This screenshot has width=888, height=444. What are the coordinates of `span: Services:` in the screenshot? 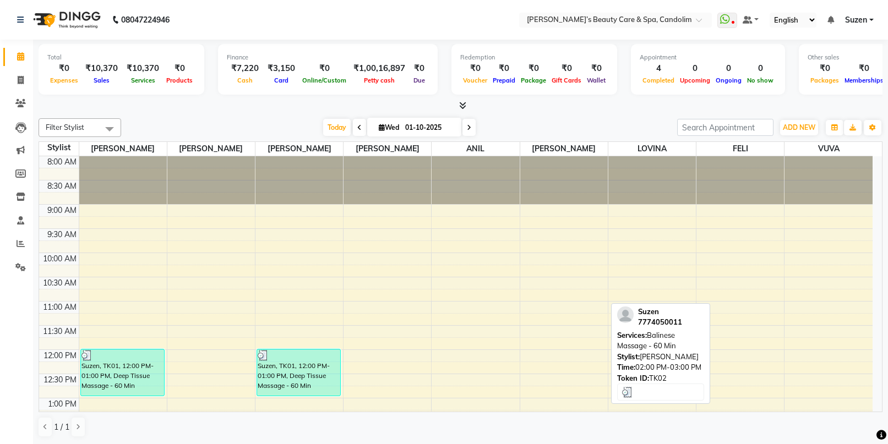 It's located at (632, 335).